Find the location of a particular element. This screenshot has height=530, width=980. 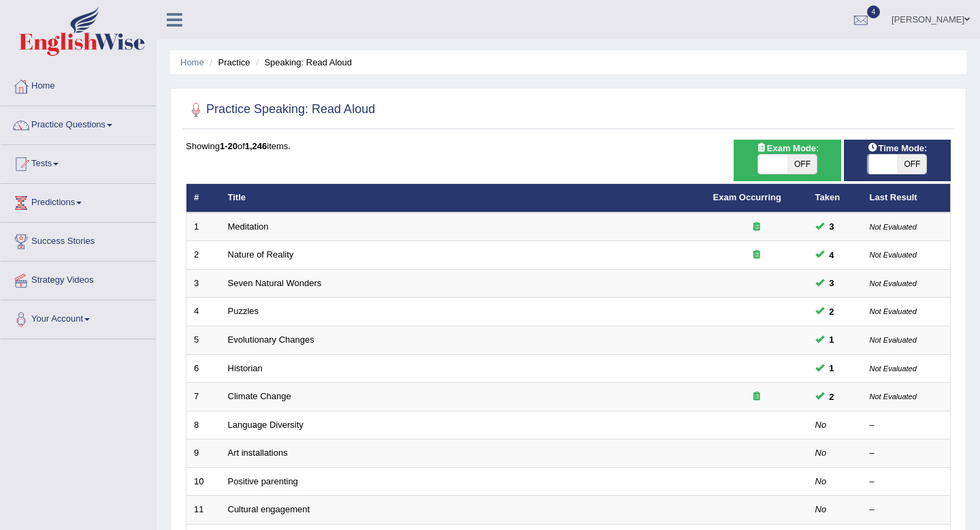

a: Tests is located at coordinates (78, 162).